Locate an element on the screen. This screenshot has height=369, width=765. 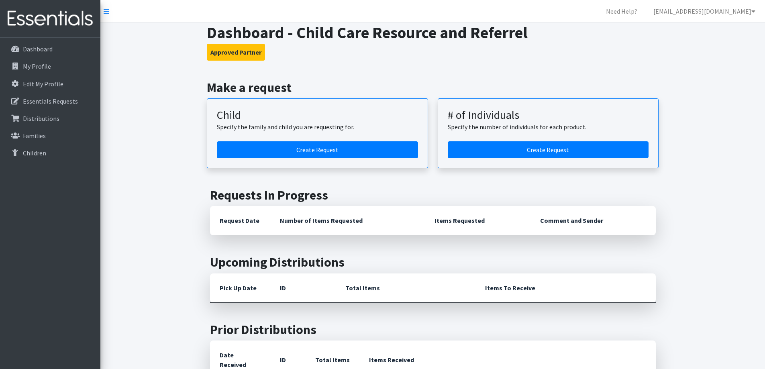
button: Approved Partner is located at coordinates (236, 52).